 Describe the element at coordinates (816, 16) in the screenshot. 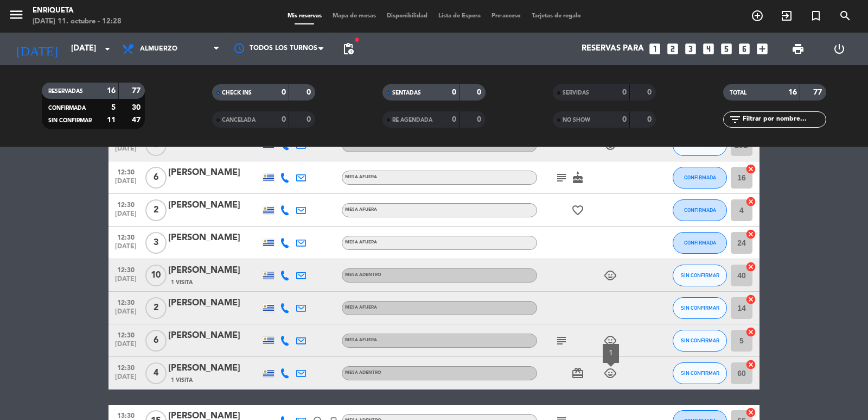

I see `i: turned_in_not` at that location.